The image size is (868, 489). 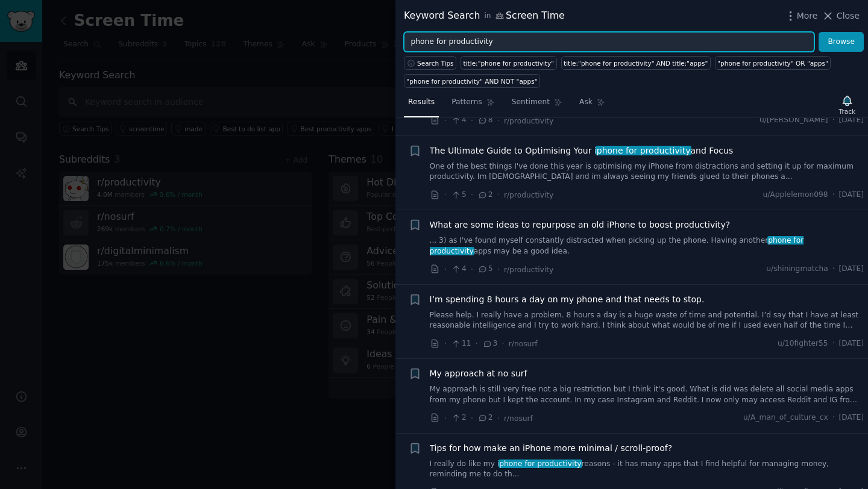 I want to click on a: Ask, so click(x=592, y=104).